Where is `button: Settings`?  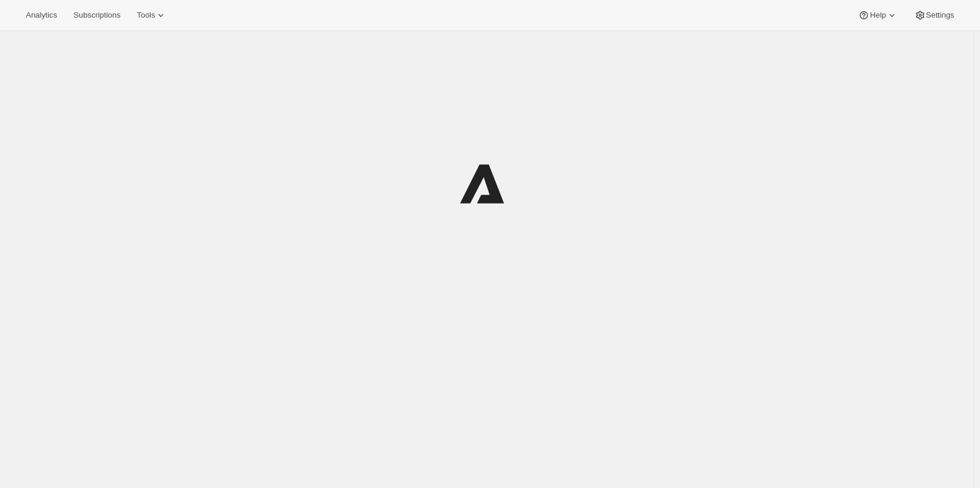 button: Settings is located at coordinates (934, 15).